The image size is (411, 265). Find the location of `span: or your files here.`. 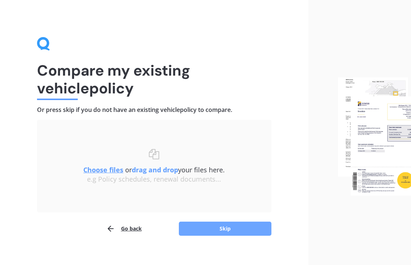

span: or your files here. is located at coordinates (154, 169).